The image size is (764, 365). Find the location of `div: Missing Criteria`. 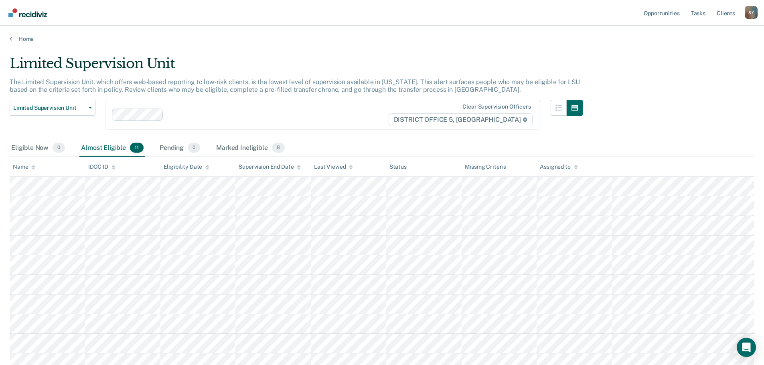

div: Missing Criteria is located at coordinates (486, 167).